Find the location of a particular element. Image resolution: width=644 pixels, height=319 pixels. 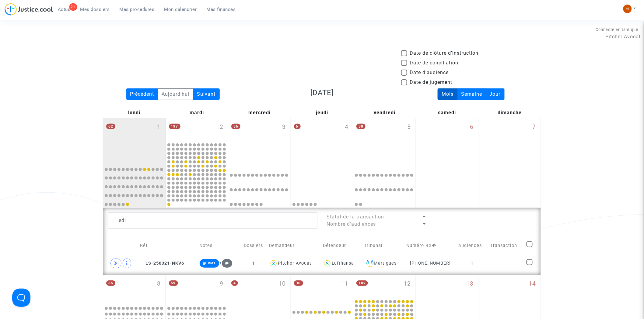

div: mercredi décembre 3, 36 events, click to expand is located at coordinates (259, 140).